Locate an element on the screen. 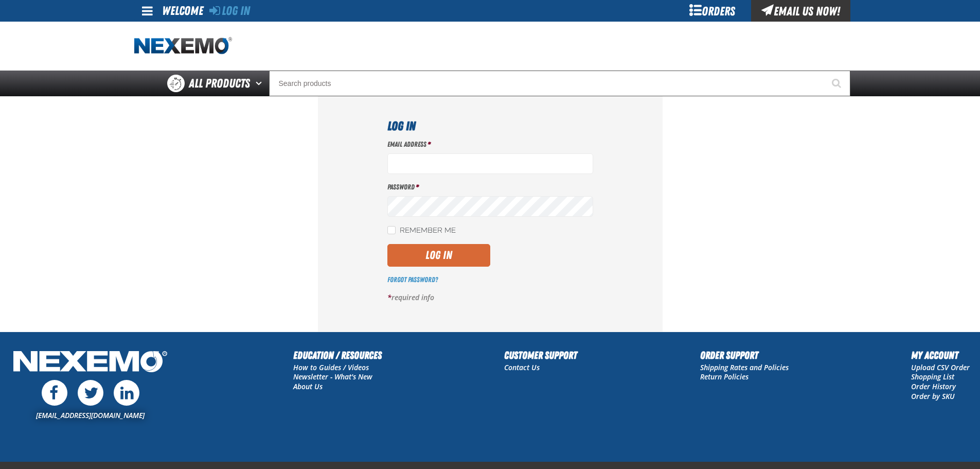  h2: Education / Resources is located at coordinates (337, 355).